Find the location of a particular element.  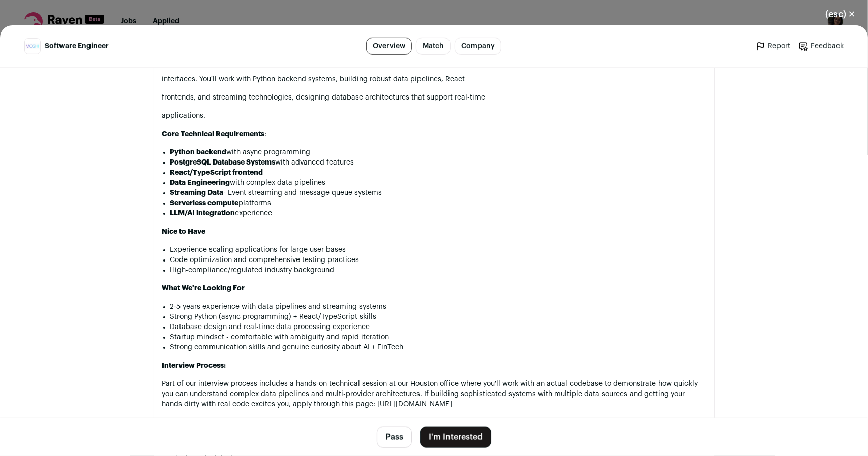

a: Feedback is located at coordinates (821, 46).